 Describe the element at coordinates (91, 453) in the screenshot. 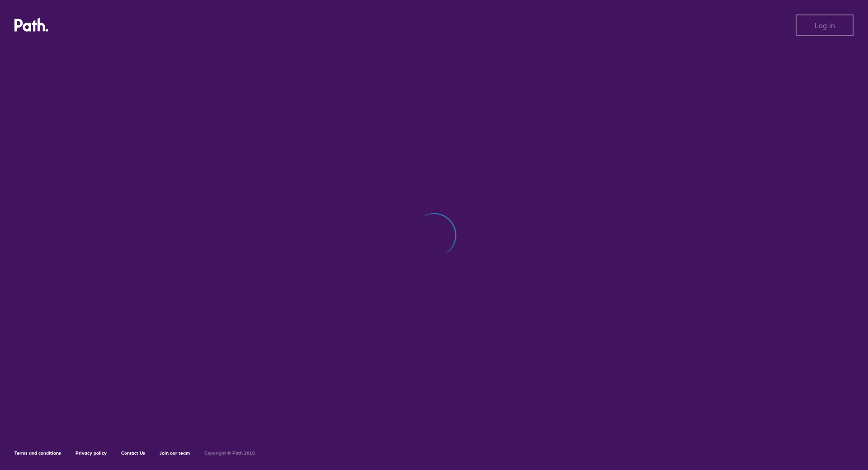

I see `a: Privacy policy` at that location.